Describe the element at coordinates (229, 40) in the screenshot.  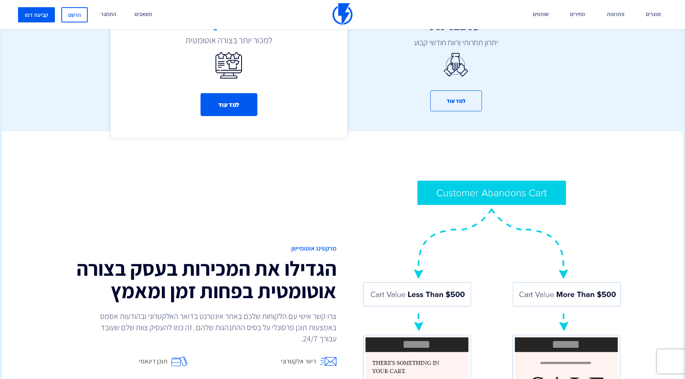
I see `span: למכור יותר בצורה אוטומטית` at that location.